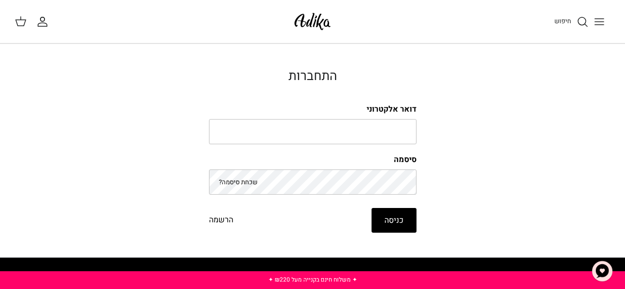 This screenshot has width=625, height=289. Describe the element at coordinates (312, 21) in the screenshot. I see `a: Adika IL` at that location.